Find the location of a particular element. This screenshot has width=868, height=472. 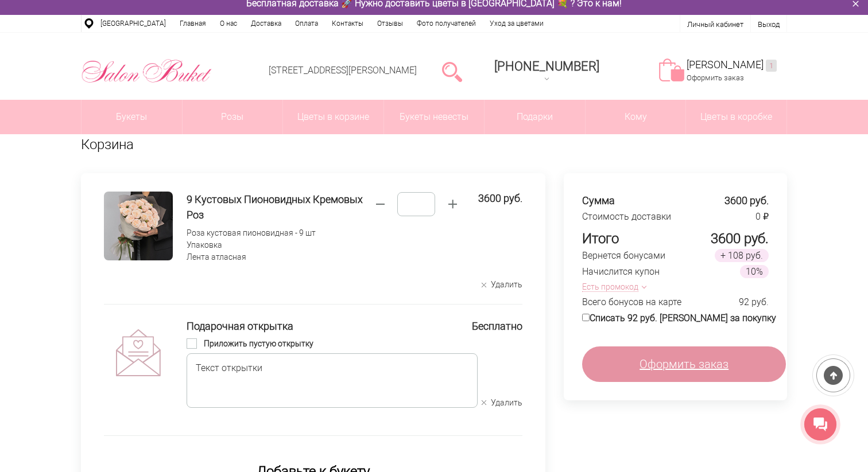

div: Всего бонусов на карте is located at coordinates (632, 302).